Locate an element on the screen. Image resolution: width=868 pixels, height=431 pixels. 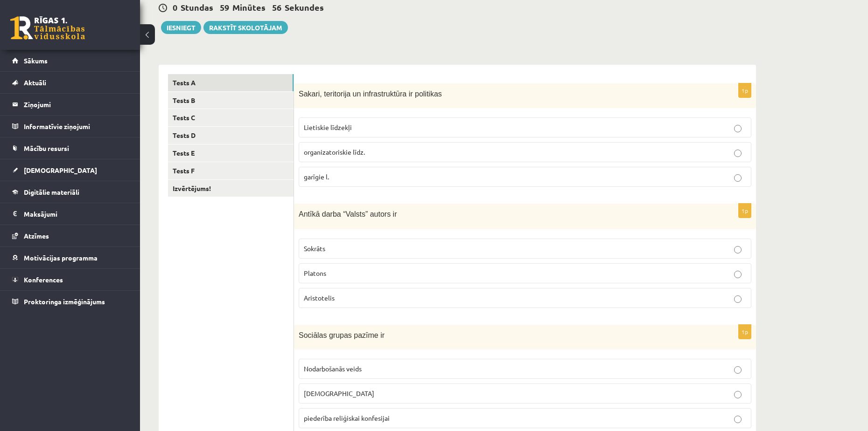
span: 59 is located at coordinates (225, 7).